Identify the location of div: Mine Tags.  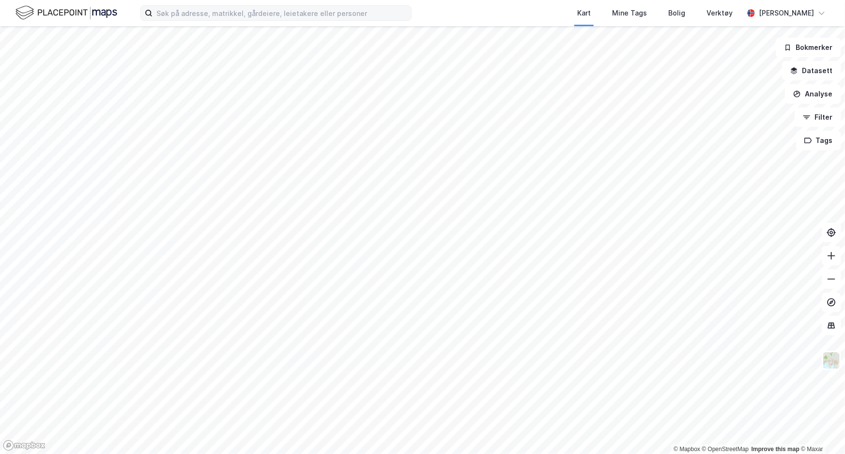
(629, 13).